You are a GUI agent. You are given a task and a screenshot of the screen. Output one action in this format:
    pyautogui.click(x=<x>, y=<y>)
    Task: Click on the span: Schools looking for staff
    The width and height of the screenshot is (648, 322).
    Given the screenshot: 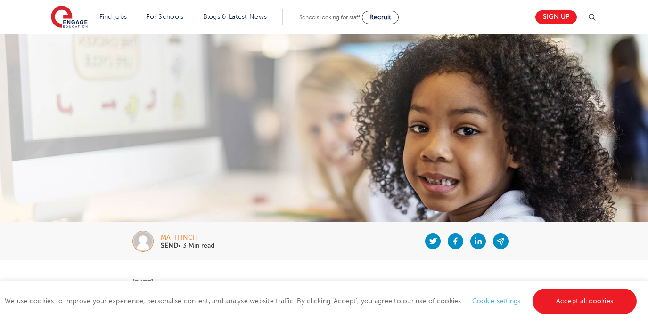 What is the action you would take?
    pyautogui.click(x=329, y=17)
    